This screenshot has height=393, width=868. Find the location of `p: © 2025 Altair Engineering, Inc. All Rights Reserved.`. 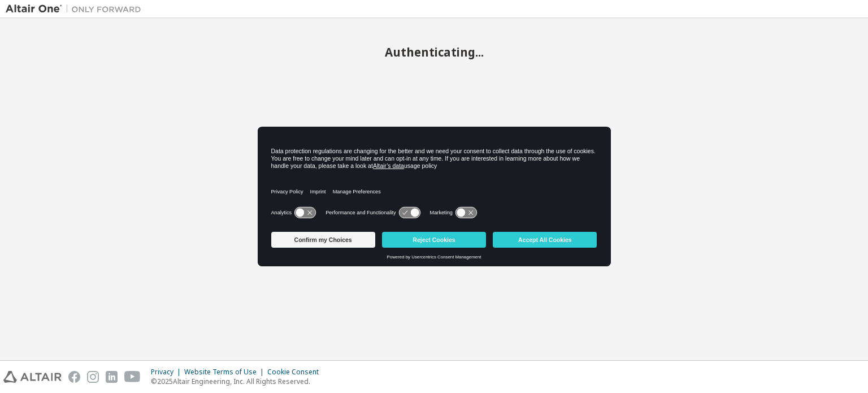

p: © 2025 Altair Engineering, Inc. All Rights Reserved. is located at coordinates (238, 381).